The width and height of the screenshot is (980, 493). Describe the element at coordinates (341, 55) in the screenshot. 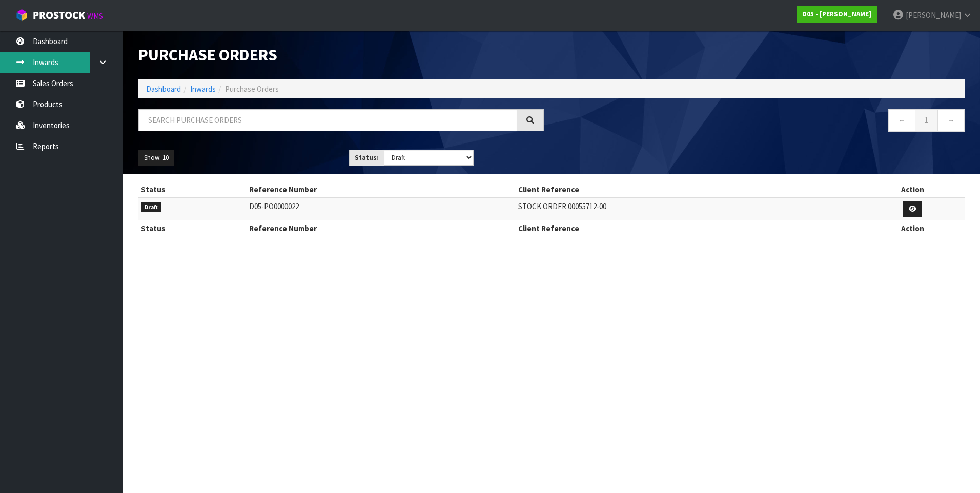

I see `h1: Purchase Orders` at that location.